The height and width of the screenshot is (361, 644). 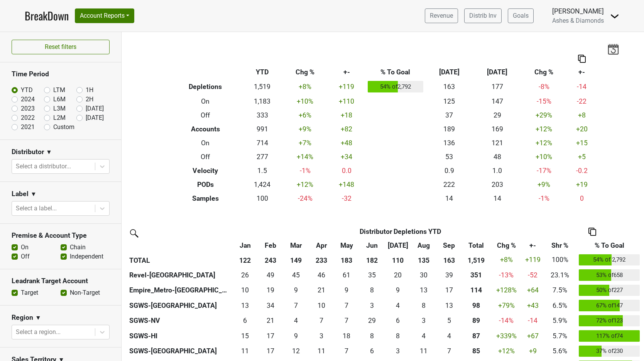 What do you see at coordinates (442, 16) in the screenshot?
I see `a: Revenue` at bounding box center [442, 16].